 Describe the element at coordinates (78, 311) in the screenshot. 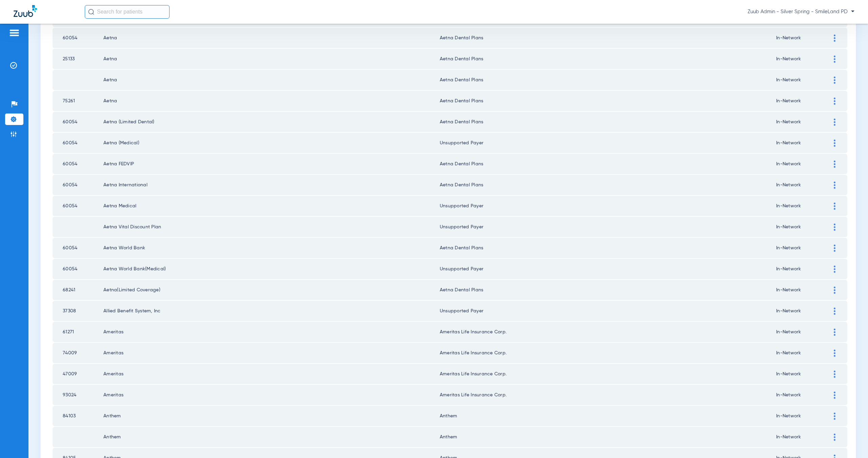

I see `td: 37308` at that location.